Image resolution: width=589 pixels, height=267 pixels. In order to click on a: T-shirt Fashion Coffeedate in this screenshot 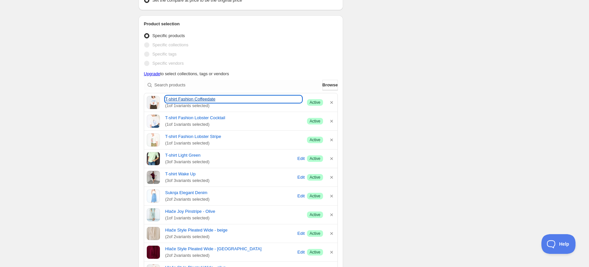, I will do `click(233, 99)`.